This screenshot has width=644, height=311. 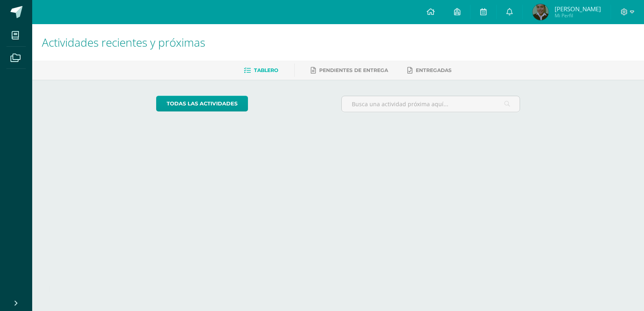 I want to click on span: Actividades recientes y próximas, so click(x=124, y=42).